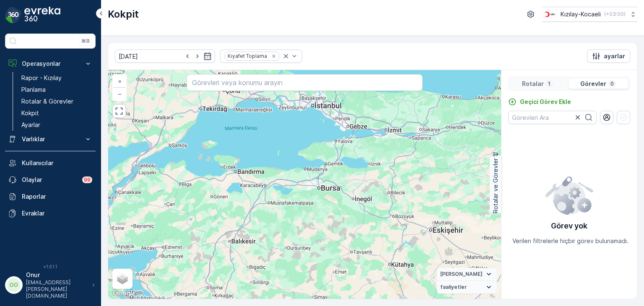 This screenshot has height=306, width=644. What do you see at coordinates (50, 197) in the screenshot?
I see `a: Raporlar` at bounding box center [50, 197].